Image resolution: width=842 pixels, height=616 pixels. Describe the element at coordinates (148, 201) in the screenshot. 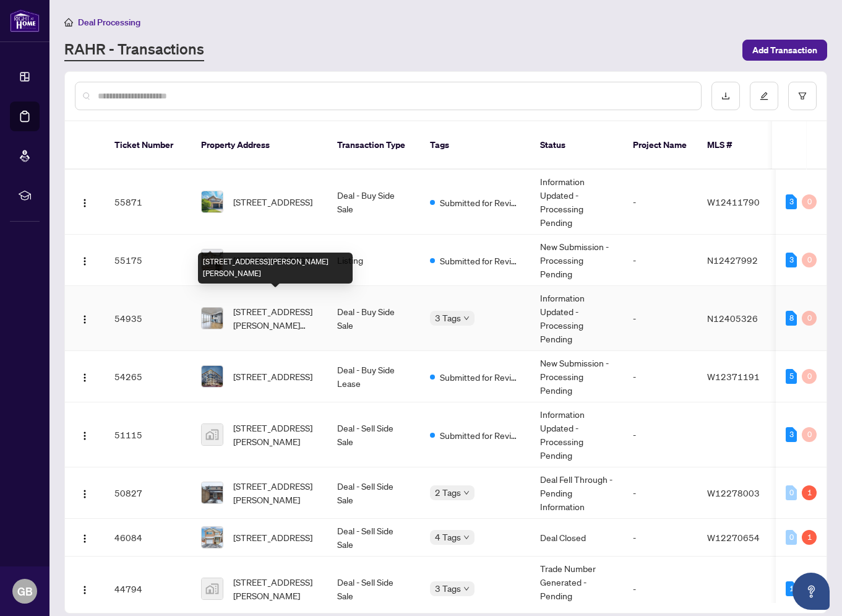

I see `td: 55871` at that location.